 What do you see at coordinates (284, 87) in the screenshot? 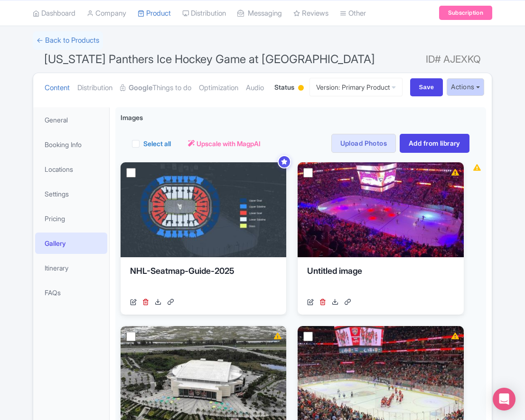
I see `span: Status` at bounding box center [284, 87].